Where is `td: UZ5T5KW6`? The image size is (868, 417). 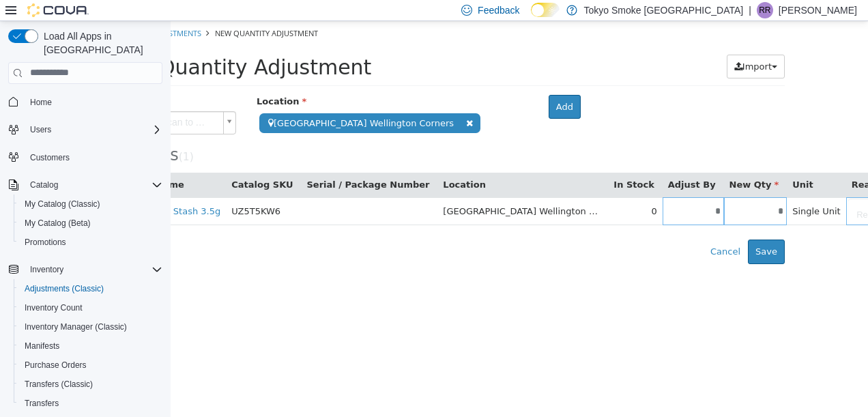 td: UZ5T5KW6 is located at coordinates (92, 189).